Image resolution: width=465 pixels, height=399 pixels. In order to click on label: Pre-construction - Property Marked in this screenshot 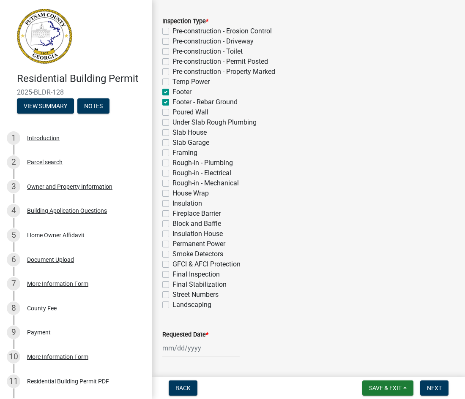, I will do `click(223, 72)`.